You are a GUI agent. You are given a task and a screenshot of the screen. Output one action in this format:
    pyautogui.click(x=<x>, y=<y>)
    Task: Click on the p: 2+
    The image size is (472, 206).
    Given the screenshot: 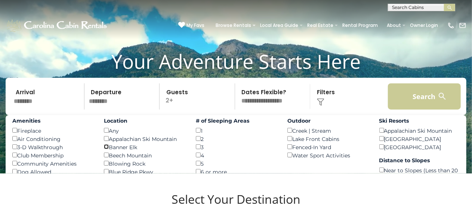 What is the action you would take?
    pyautogui.click(x=198, y=97)
    